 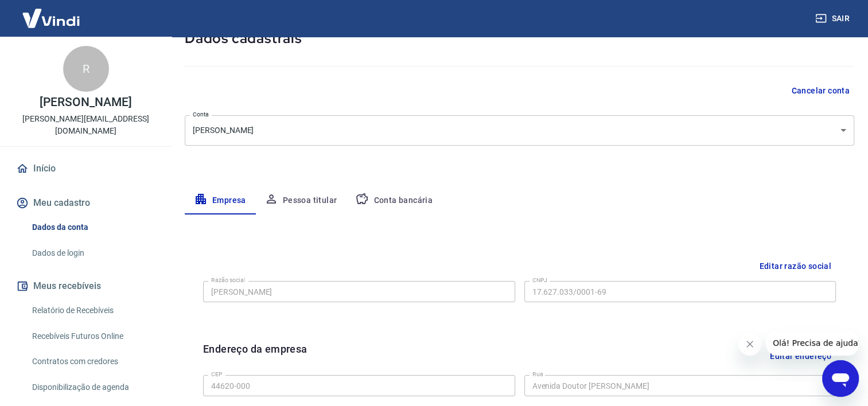 I want to click on a: Relatório de Recebíveis, so click(x=92, y=310).